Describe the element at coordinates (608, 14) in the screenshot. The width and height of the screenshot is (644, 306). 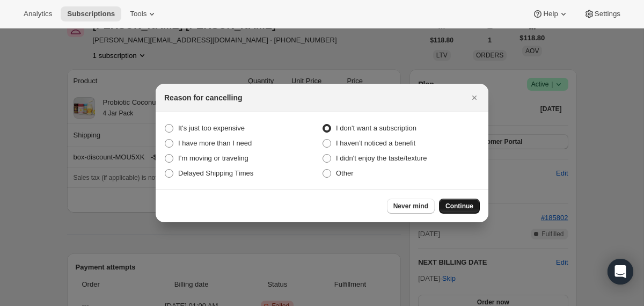
I see `span: Settings` at that location.